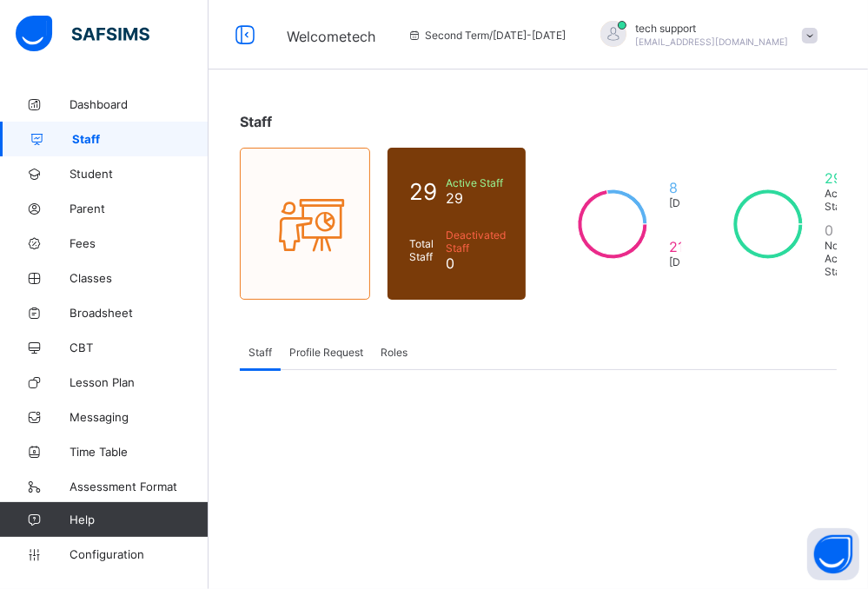 The width and height of the screenshot is (868, 589). Describe the element at coordinates (475, 182) in the screenshot. I see `span: Active Staff` at that location.